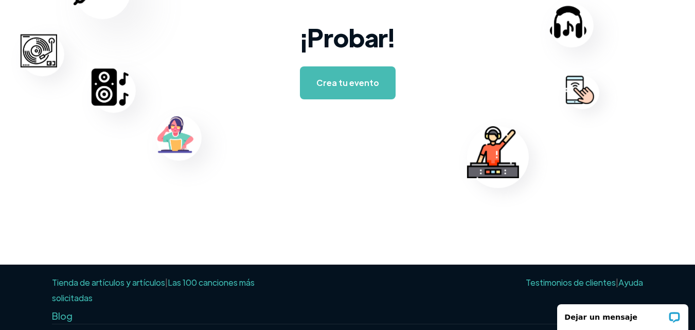 This screenshot has height=330, width=695. What do you see at coordinates (39, 50) in the screenshot?
I see `img: tocadiscos` at bounding box center [39, 50].